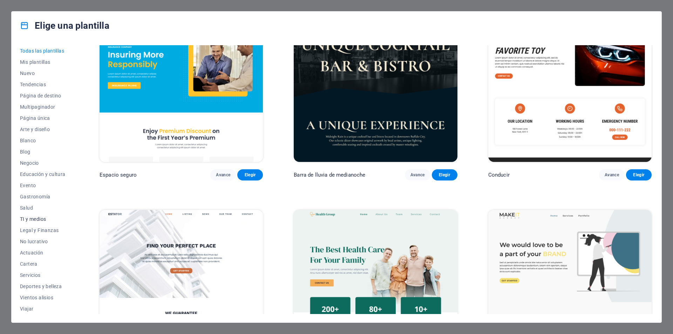 The width and height of the screenshot is (673, 334). Describe the element at coordinates (44, 107) in the screenshot. I see `button: Multipaginador` at that location.